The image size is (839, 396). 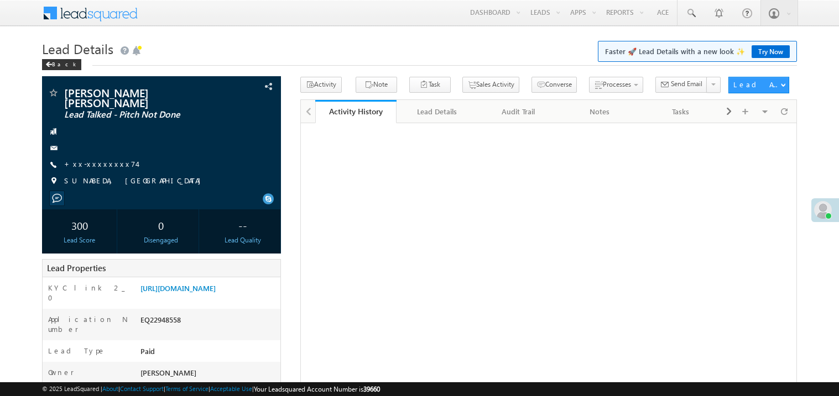 What do you see at coordinates (64, 63) in the screenshot?
I see `a: Back` at bounding box center [64, 63].